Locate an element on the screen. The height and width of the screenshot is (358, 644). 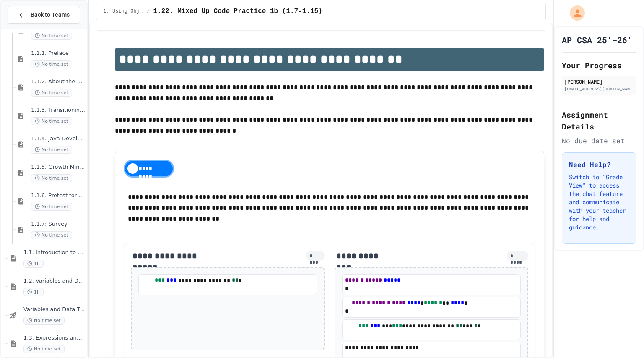
h1: AP CSA 25'-26' is located at coordinates (597, 40).